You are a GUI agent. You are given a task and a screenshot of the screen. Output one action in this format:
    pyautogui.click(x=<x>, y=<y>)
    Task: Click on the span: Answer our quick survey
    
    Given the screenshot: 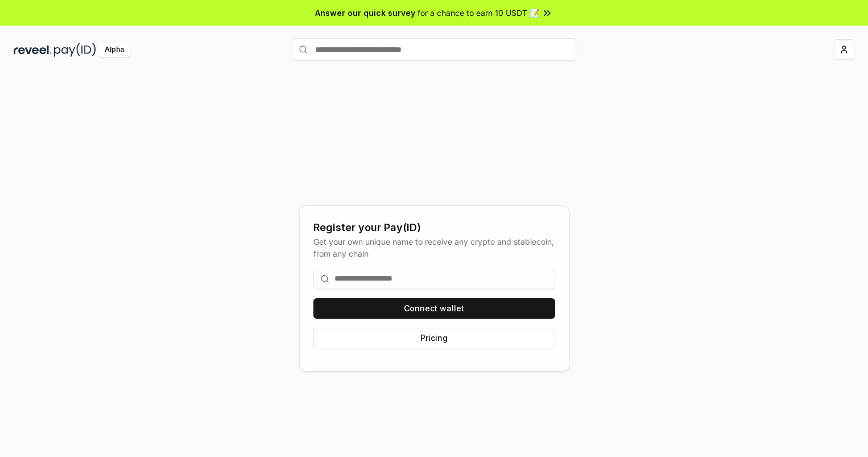 What is the action you would take?
    pyautogui.click(x=365, y=12)
    